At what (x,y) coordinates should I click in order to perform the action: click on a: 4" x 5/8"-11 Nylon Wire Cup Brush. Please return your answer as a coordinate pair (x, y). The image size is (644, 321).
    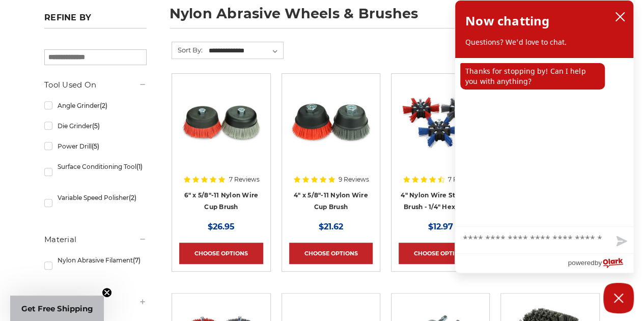
    Looking at the image, I should click on (331, 201).